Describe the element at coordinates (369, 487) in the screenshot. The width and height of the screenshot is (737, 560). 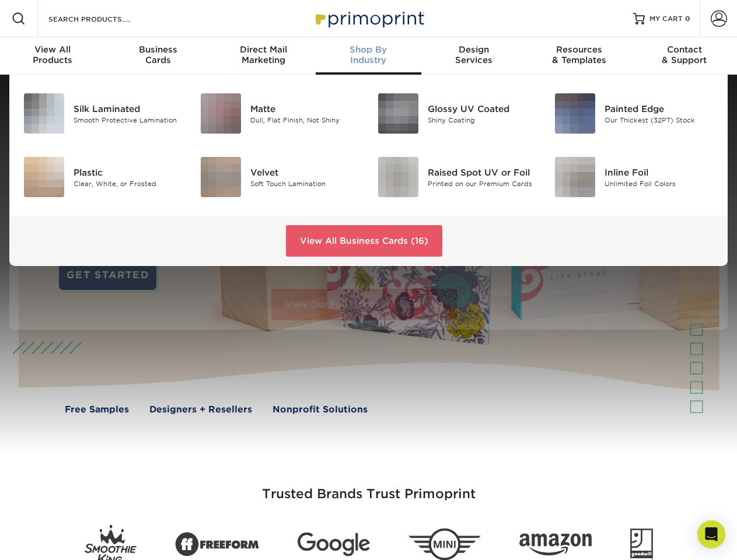
I see `h3: Trusted Brands Trust Primoprint` at that location.